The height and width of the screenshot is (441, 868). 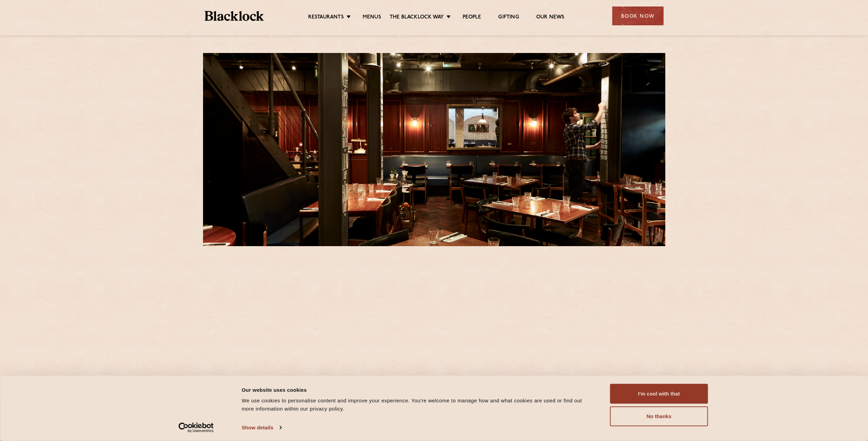 What do you see at coordinates (196, 428) in the screenshot?
I see `a: Usercentrics Cookiebot - opens in a new window` at bounding box center [196, 428].